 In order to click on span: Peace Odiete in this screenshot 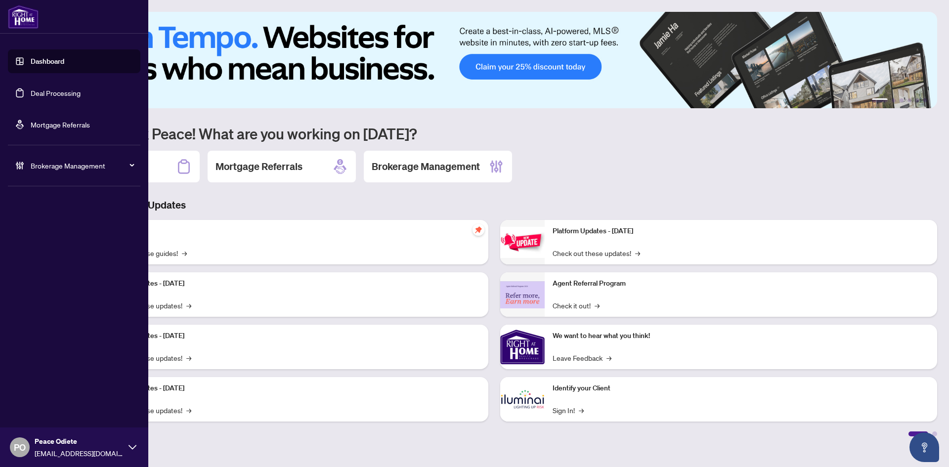, I will do `click(79, 441)`.